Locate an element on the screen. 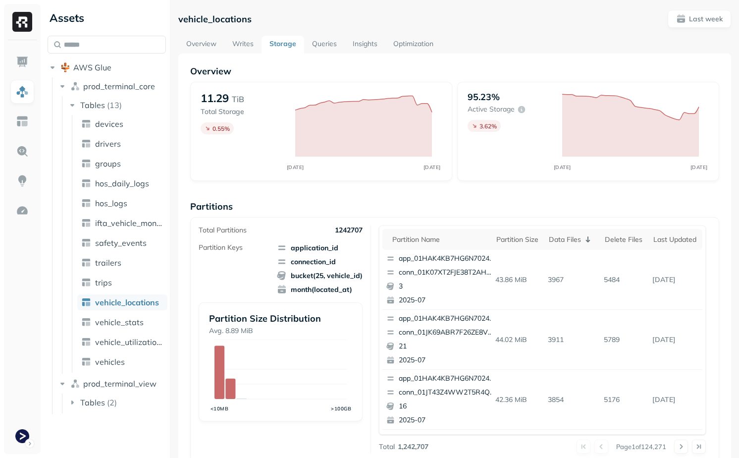  p: conn_01JT43Z4WW2T5R4Q53QWVTT9RT is located at coordinates (447, 392).